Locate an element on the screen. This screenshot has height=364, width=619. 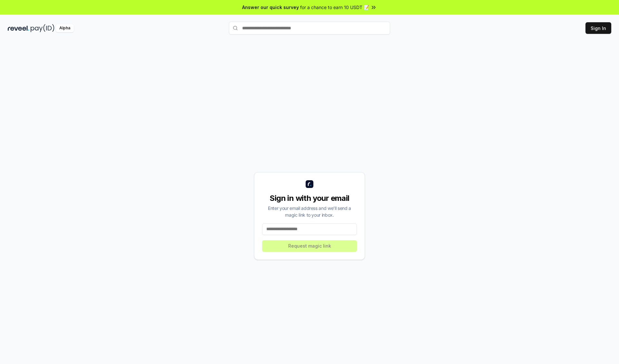
button: Sign In is located at coordinates (598, 28).